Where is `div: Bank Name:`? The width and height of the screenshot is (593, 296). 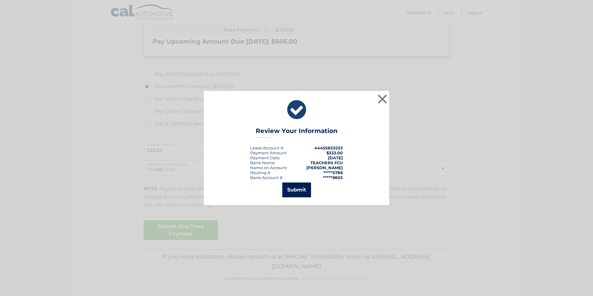
div: Bank Name: is located at coordinates (263, 163).